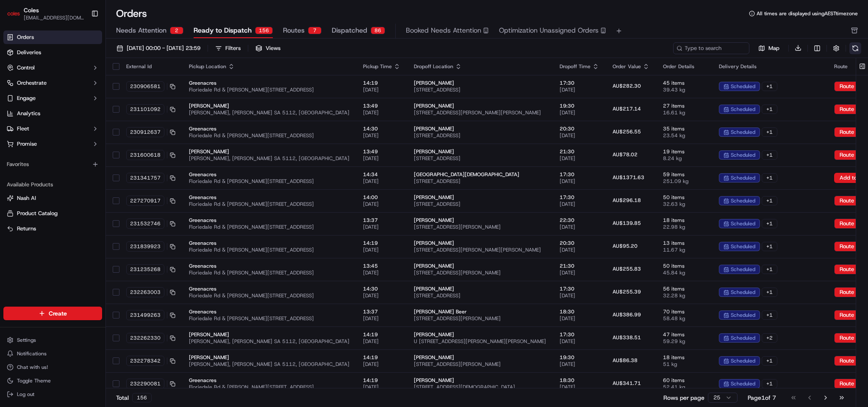 The width and height of the screenshot is (868, 407). Describe the element at coordinates (52, 354) in the screenshot. I see `button: Notifications` at that location.